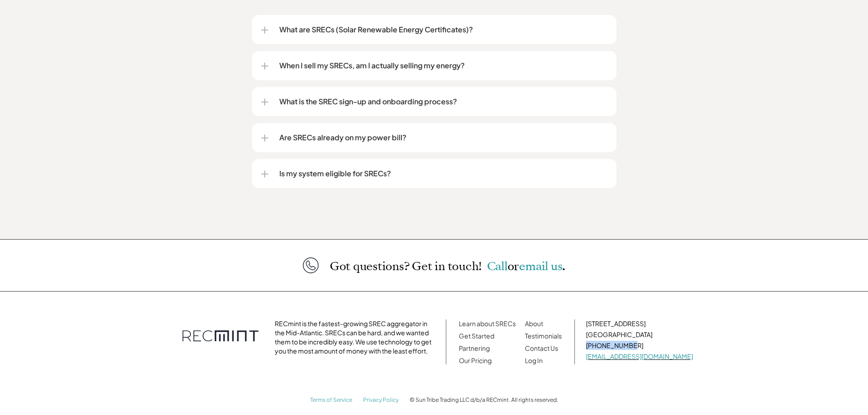 This screenshot has height=415, width=868. What do you see at coordinates (484, 400) in the screenshot?
I see `p: © Sun Tribe Trading LLC d/b/a RECmint. All rights reserved.` at bounding box center [484, 400].